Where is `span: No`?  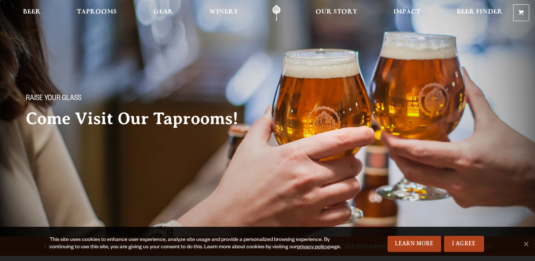 span: No is located at coordinates (525, 244).